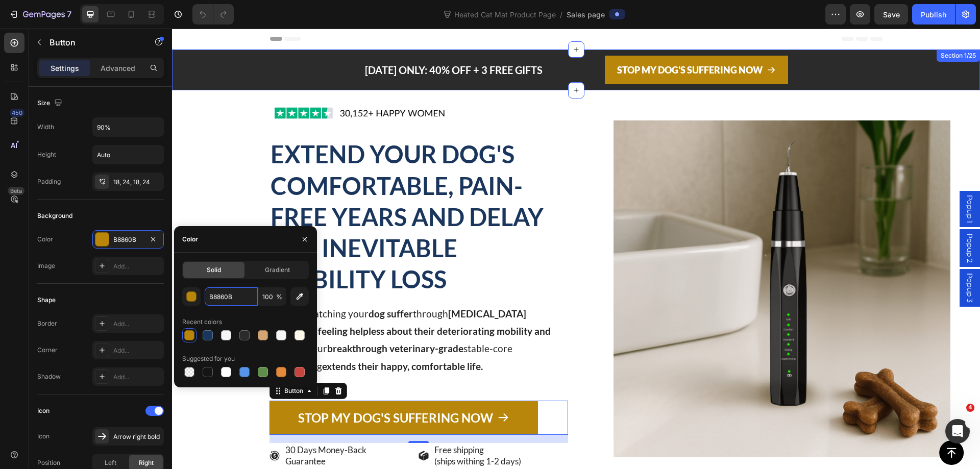 The height and width of the screenshot is (469, 980). What do you see at coordinates (47, 155) in the screenshot?
I see `div: Height` at bounding box center [47, 155].